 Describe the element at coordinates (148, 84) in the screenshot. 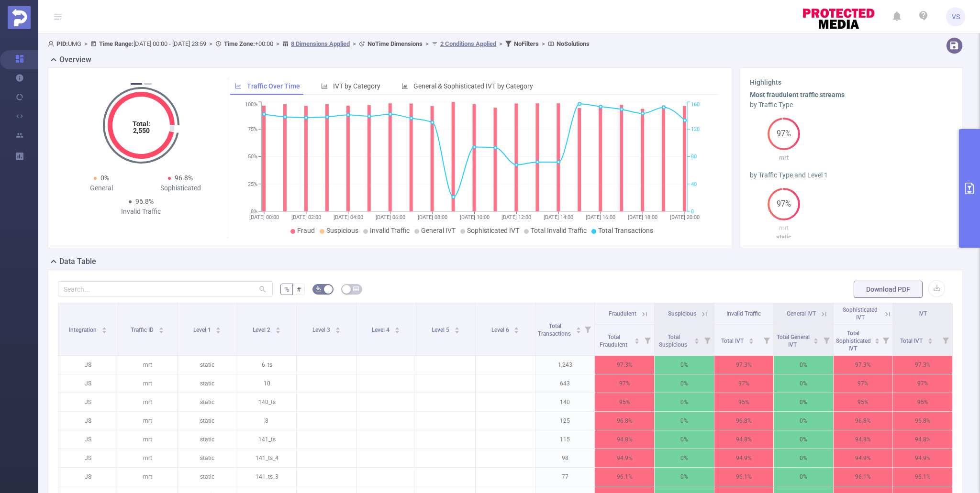

I see `button: 2` at that location.